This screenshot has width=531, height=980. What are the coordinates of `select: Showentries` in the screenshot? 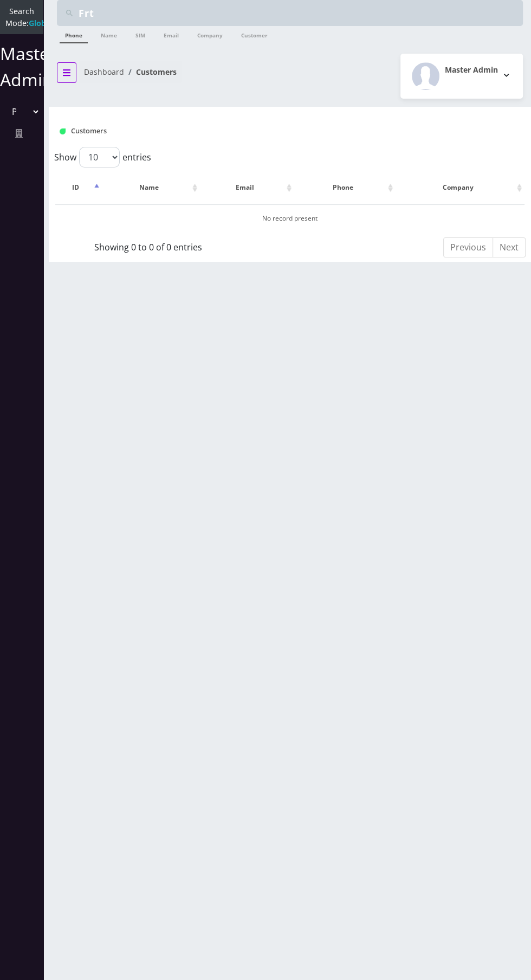 It's located at (99, 157).